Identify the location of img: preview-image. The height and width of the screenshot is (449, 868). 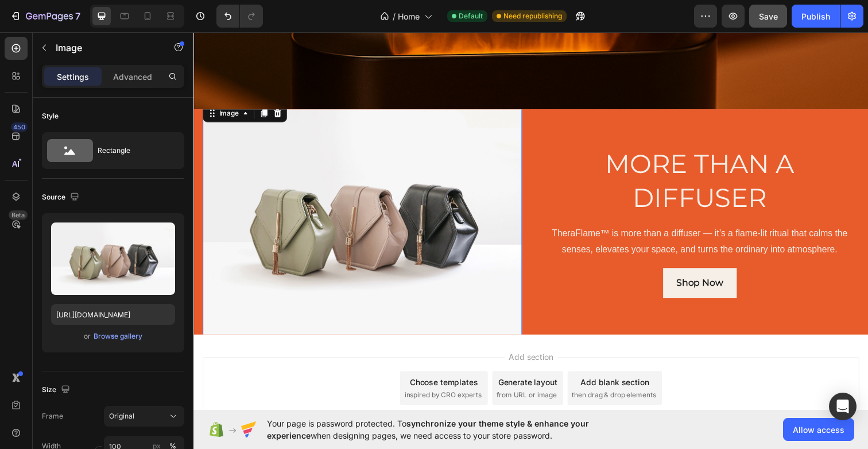
(113, 259).